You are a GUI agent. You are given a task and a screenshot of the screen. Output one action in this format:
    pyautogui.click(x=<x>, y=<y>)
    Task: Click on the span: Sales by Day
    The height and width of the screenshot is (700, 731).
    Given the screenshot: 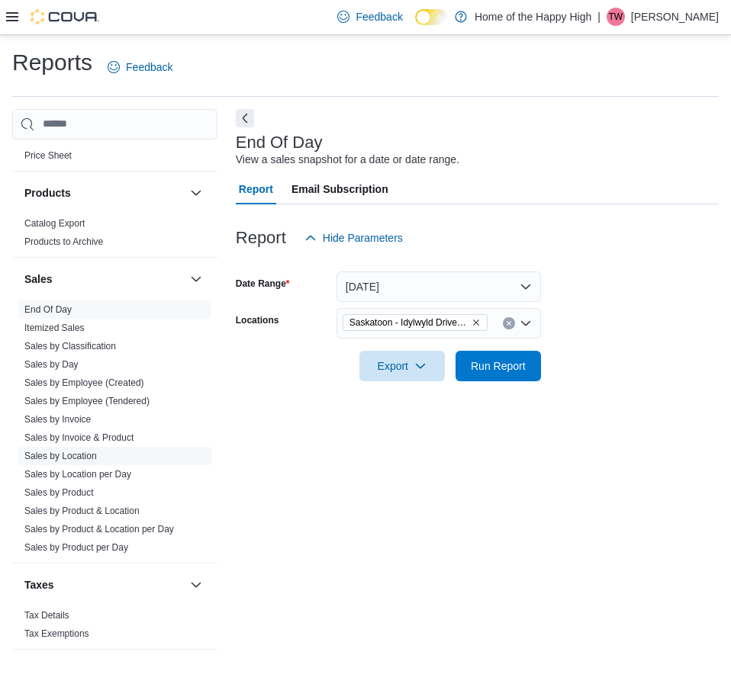 What is the action you would take?
    pyautogui.click(x=51, y=365)
    